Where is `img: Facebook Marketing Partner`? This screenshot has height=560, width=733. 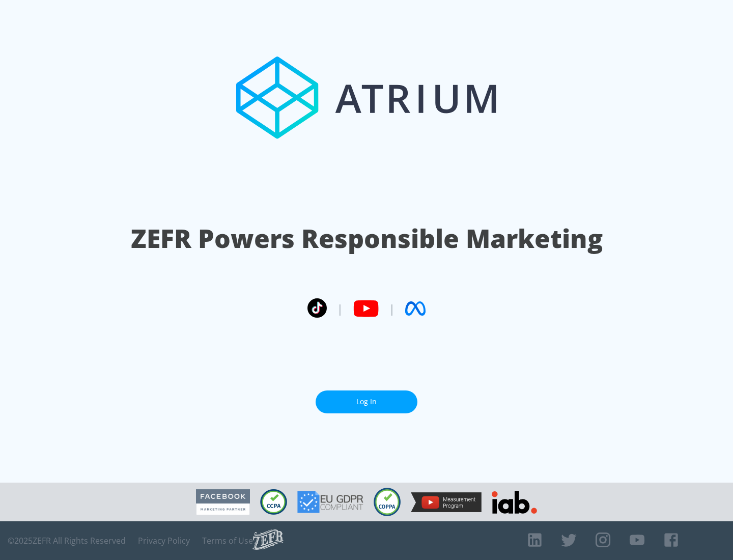
img: Facebook Marketing Partner is located at coordinates (223, 502).